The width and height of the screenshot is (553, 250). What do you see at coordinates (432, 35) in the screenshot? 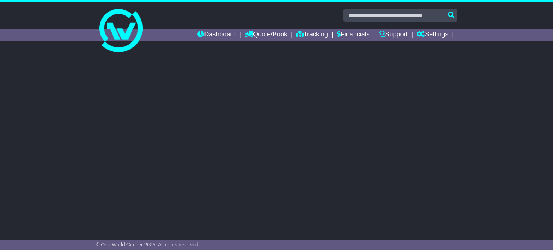
I see `a: Settings` at bounding box center [432, 35].